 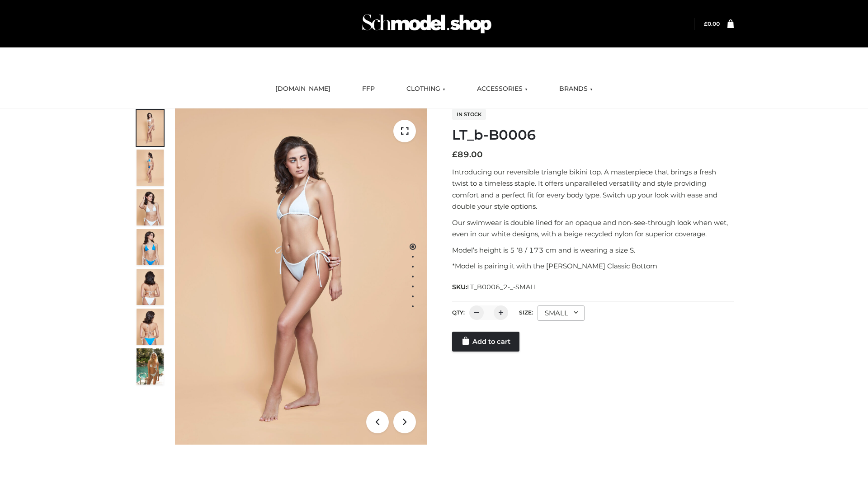 What do you see at coordinates (495, 287) in the screenshot?
I see `span: SKU:` at bounding box center [495, 287].